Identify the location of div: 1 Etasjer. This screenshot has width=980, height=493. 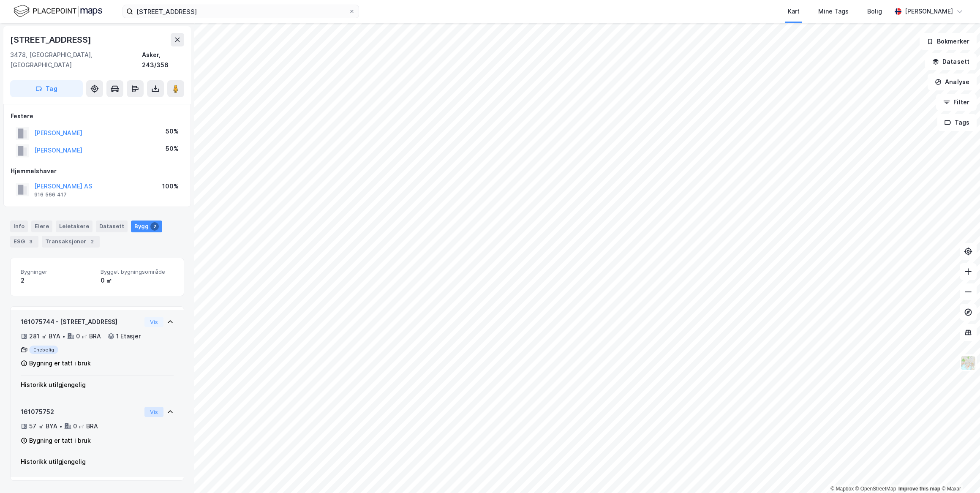
(129, 337).